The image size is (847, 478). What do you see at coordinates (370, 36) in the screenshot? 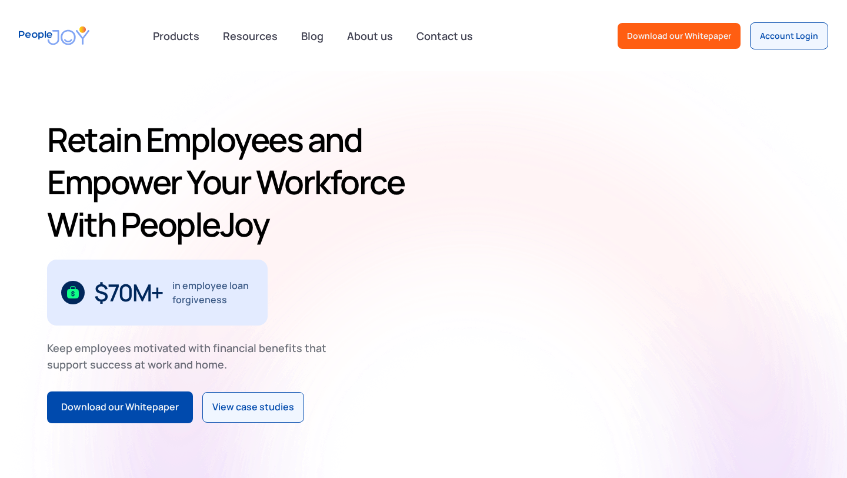
I see `a: About us` at bounding box center [370, 36].